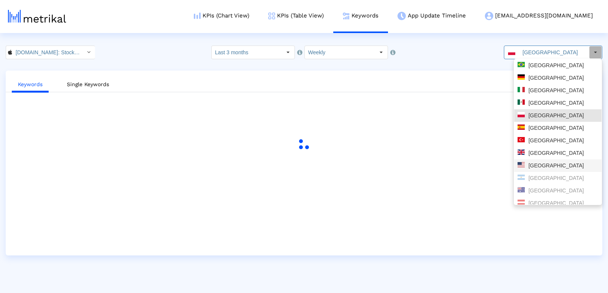  What do you see at coordinates (489, 16) in the screenshot?
I see `img: my-account-menu-icon.png` at bounding box center [489, 16].